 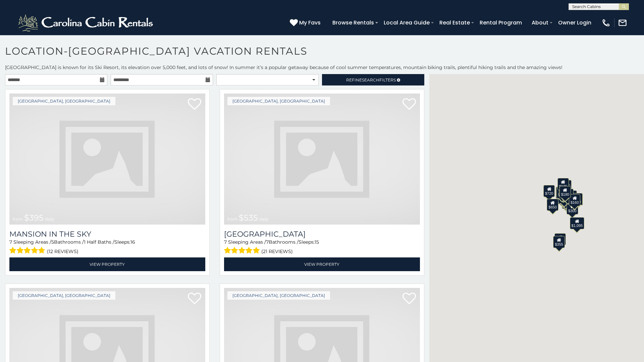 I want to click on div: $430, so click(x=577, y=199).